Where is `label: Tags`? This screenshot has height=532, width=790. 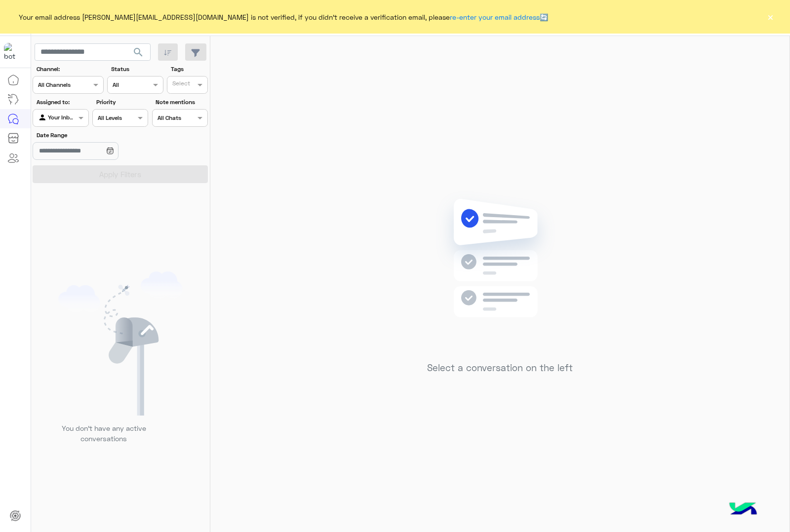
label: Tags is located at coordinates (189, 69).